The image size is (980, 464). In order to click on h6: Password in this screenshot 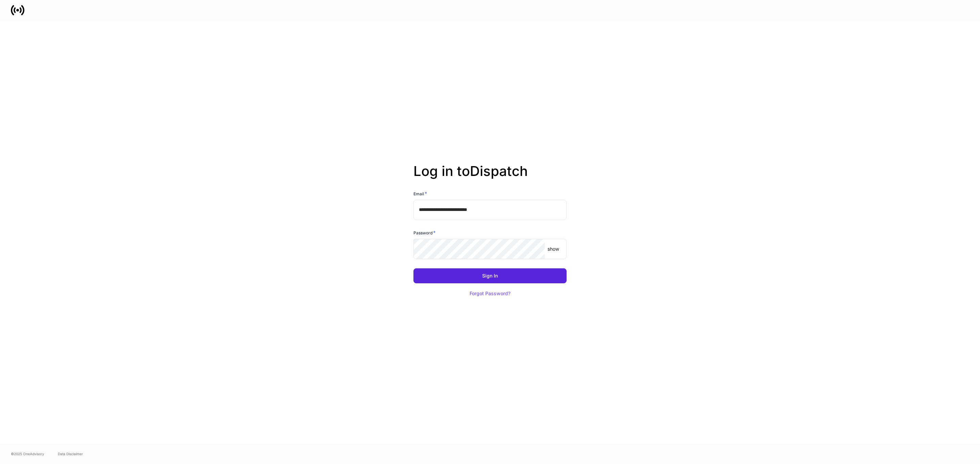, I will do `click(424, 233)`.